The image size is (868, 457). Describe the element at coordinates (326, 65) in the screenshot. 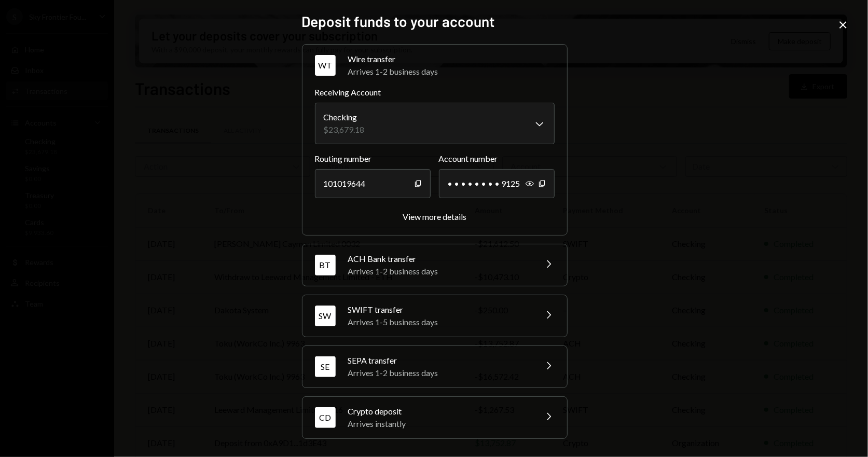

I see `div: WT` at that location.